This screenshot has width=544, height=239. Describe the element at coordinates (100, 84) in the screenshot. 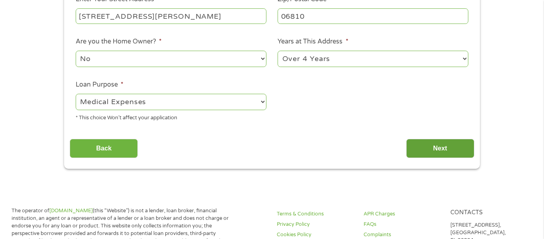

I see `label: Loan Purpose` at that location.